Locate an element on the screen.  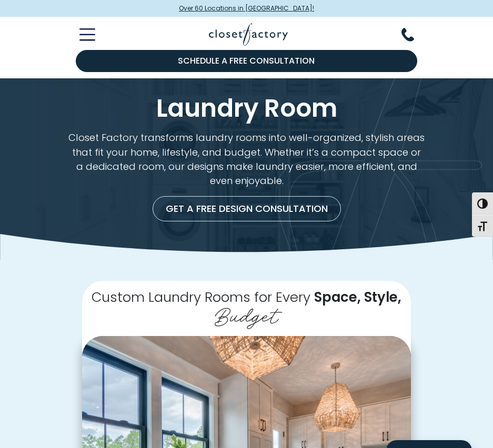
p: Closet Factory transforms laundry rooms into well-organized, stylish areas that fit your home, li... is located at coordinates (247, 159).